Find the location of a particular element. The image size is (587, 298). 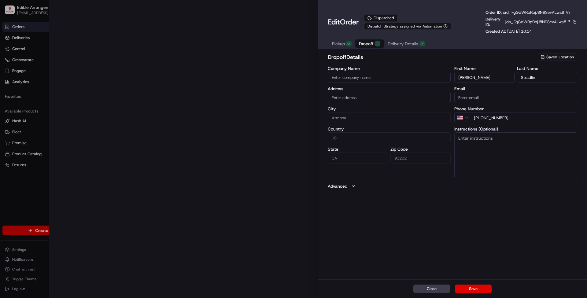

input: Enter last name is located at coordinates (547, 77).